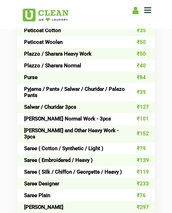 This screenshot has width=172, height=213. Describe the element at coordinates (72, 54) in the screenshot. I see `td: Plazzo / Sharara Heavy Work` at that location.